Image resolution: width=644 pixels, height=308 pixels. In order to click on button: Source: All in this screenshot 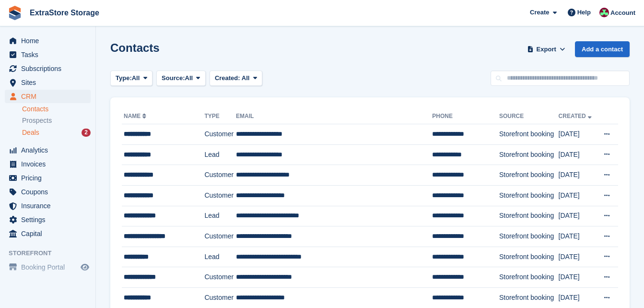, I will do `click(181, 79)`.